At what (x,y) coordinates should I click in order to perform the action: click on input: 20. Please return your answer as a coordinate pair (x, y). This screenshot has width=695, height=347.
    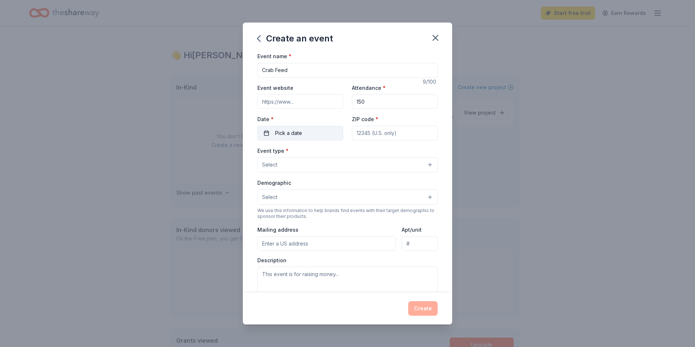
    Looking at the image, I should click on (395, 101).